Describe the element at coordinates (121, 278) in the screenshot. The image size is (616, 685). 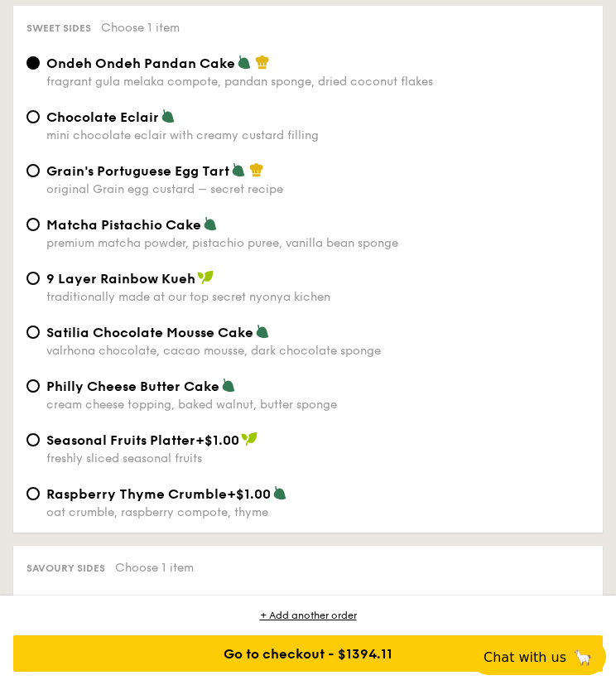
I see `span: 9 Layer Rainbow Kueh` at that location.